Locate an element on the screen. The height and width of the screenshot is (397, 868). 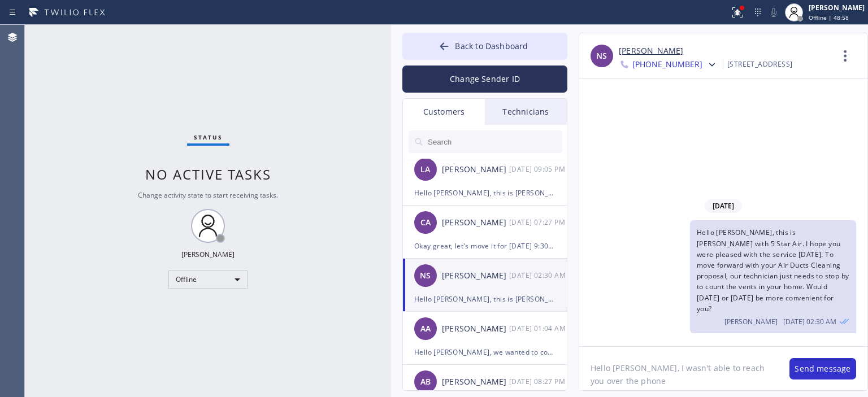
button: Send message is located at coordinates (823, 369).